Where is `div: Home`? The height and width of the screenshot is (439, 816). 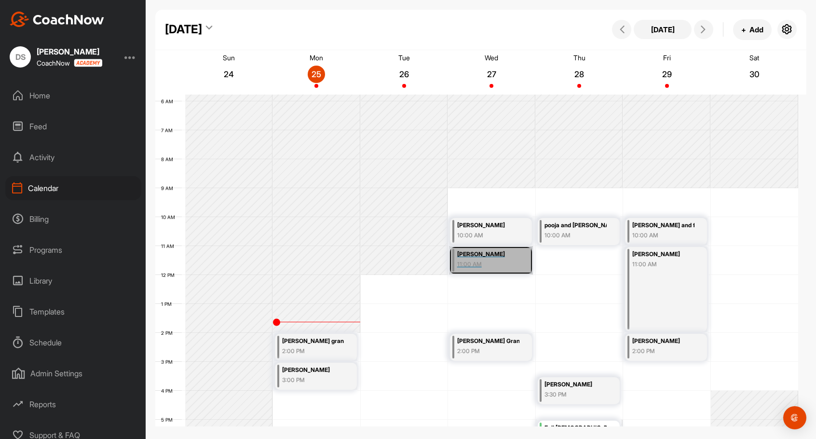
div: Home is located at coordinates (73, 95).